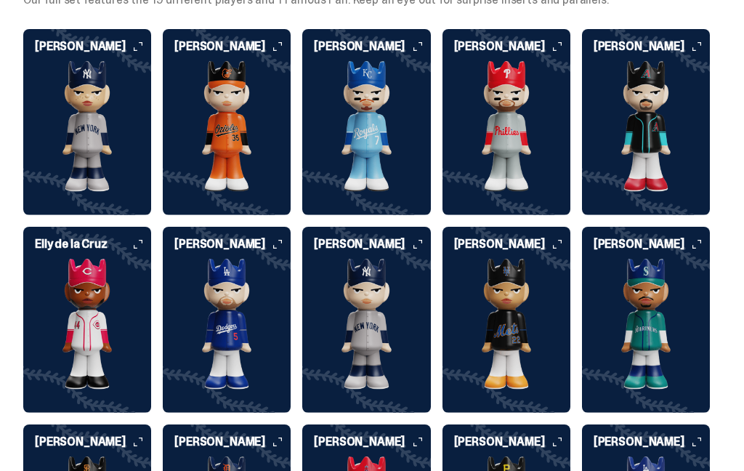  I want to click on h6: Elly de la Cruz, so click(93, 244).